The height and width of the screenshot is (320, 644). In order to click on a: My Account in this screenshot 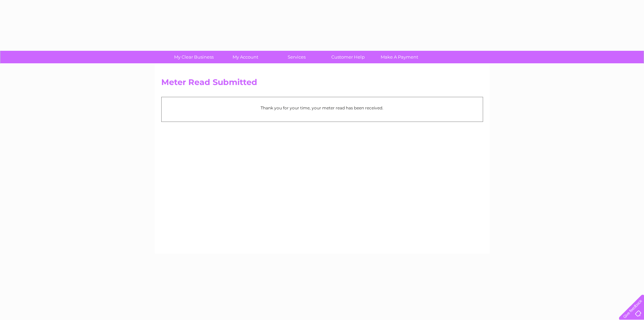, I will do `click(245, 57)`.